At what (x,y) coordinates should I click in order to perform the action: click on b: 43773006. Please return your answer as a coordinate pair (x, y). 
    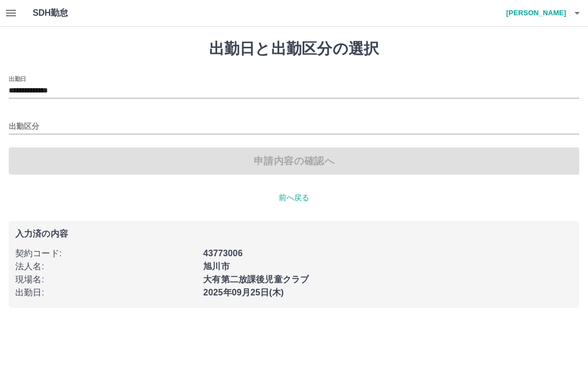
    Looking at the image, I should click on (222, 253).